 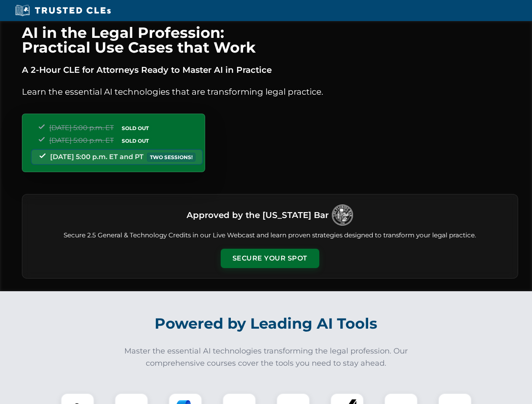 What do you see at coordinates (343, 215) in the screenshot?
I see `img: Logo` at bounding box center [343, 215].